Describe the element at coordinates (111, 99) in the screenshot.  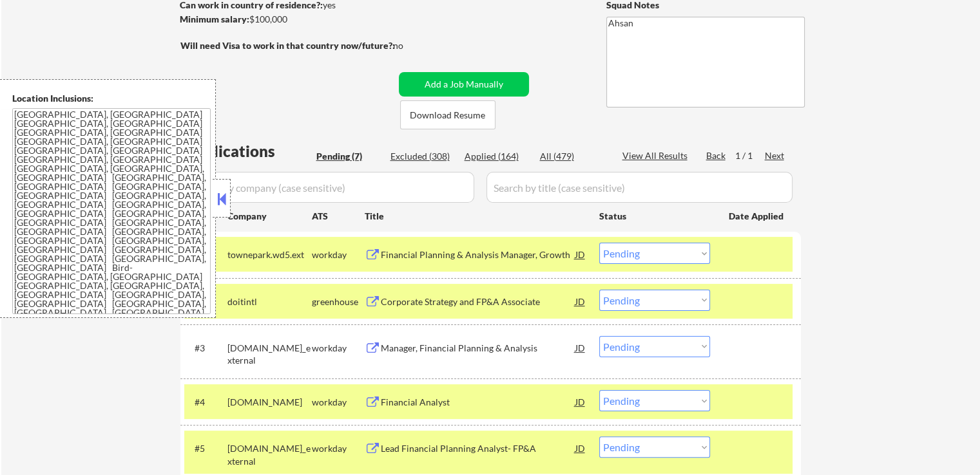
I see `div: Location Inclusions:` at that location.